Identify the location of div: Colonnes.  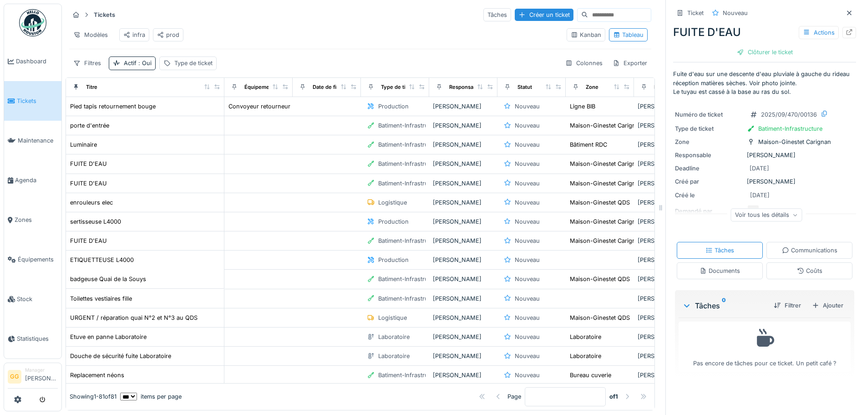
(584, 63).